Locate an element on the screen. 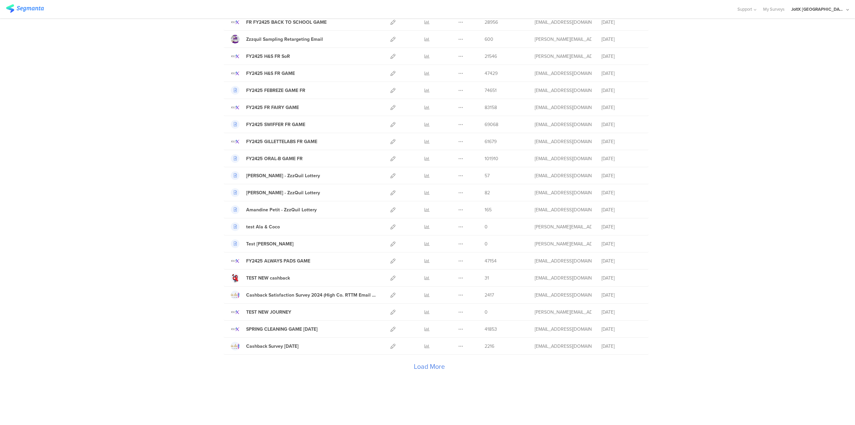  span: 47429 is located at coordinates (491, 73).